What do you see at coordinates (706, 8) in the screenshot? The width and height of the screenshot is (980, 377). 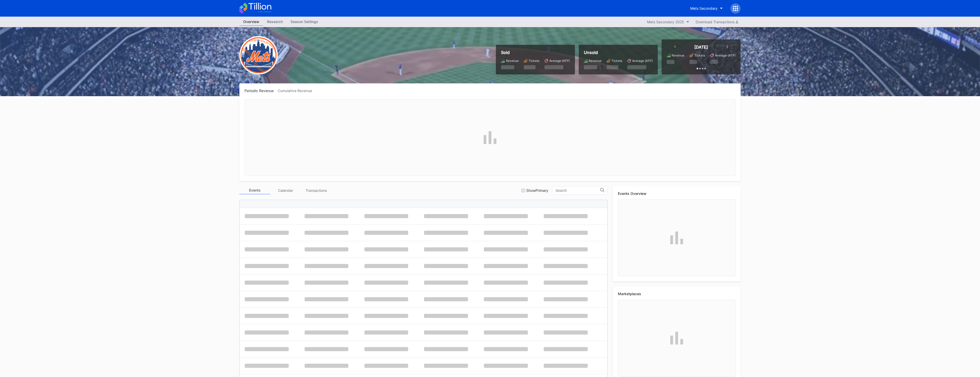 I see `button: Mets Secondary` at bounding box center [706, 8].